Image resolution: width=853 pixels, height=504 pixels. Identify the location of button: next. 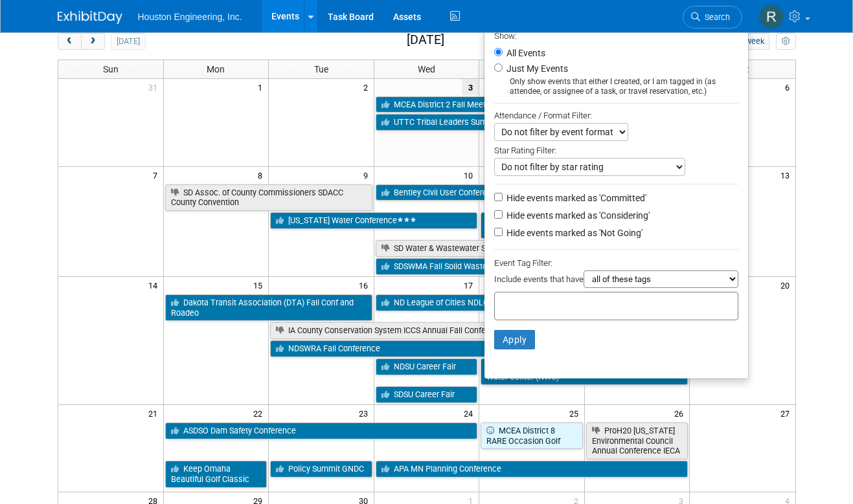
(93, 42).